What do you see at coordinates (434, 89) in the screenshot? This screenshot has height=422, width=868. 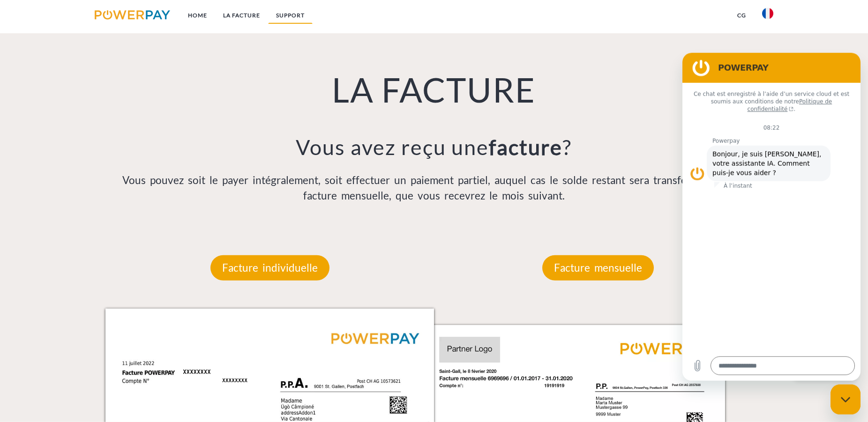 I see `h1: LA FACTURE` at bounding box center [434, 89].